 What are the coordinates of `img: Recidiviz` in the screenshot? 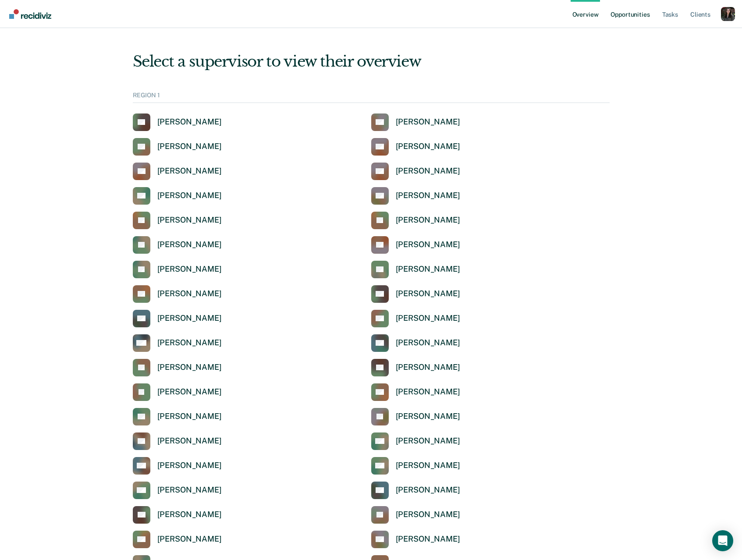 It's located at (31, 14).